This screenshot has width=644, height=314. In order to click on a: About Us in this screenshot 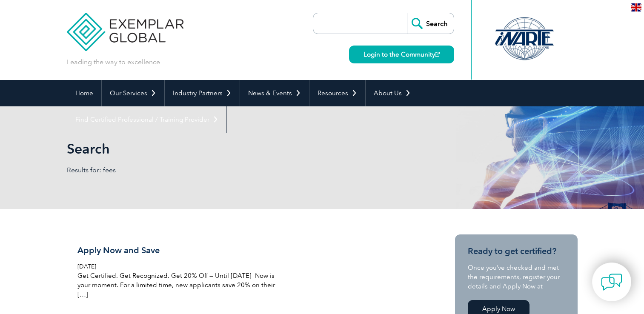, I will do `click(392, 93)`.